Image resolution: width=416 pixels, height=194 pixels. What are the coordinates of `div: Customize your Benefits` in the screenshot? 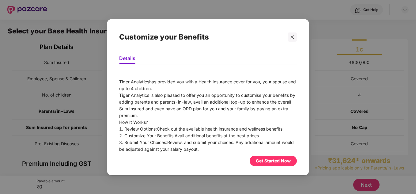 It's located at (201, 37).